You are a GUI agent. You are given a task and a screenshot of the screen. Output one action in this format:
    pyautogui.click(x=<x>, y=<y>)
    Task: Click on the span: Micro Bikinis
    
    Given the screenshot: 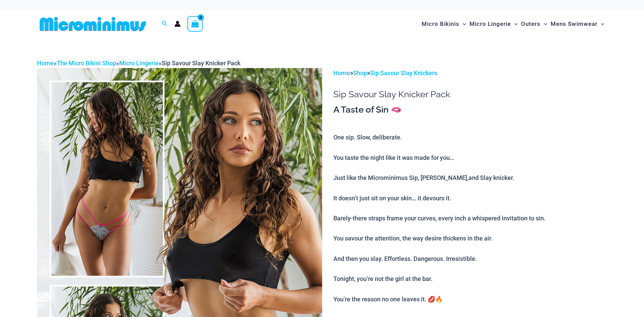 What is the action you would take?
    pyautogui.click(x=440, y=24)
    